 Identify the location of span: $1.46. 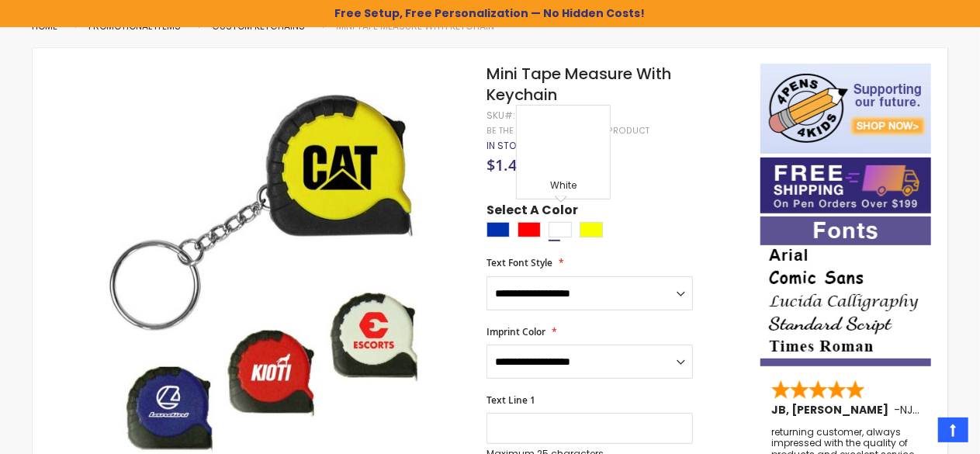
(505, 164).